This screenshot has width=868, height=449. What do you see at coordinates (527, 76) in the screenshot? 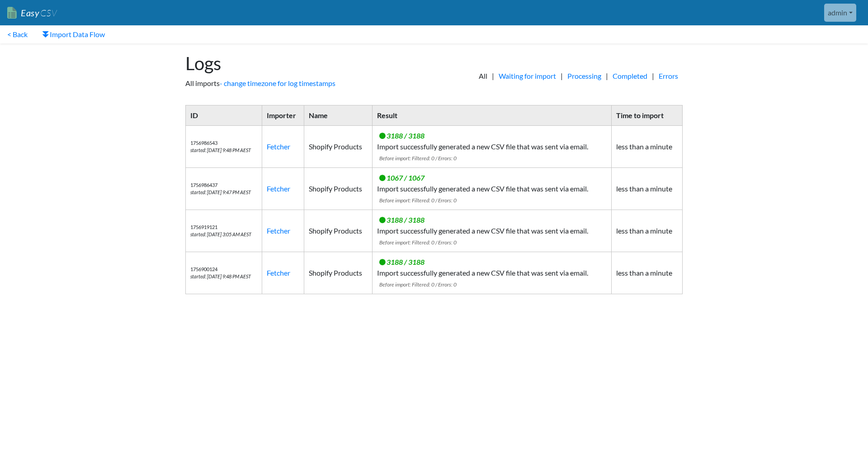
I see `a: Waiting for import` at bounding box center [527, 76].